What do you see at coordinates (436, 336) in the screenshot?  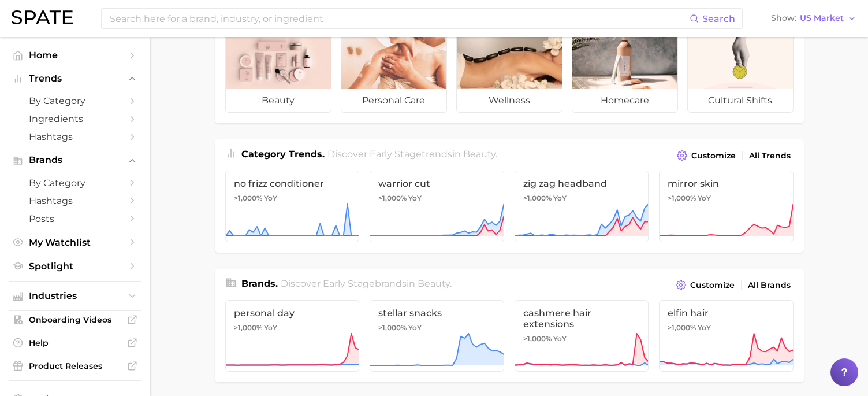 I see `a: stellar snacks>1,000% YoY` at bounding box center [436, 336].